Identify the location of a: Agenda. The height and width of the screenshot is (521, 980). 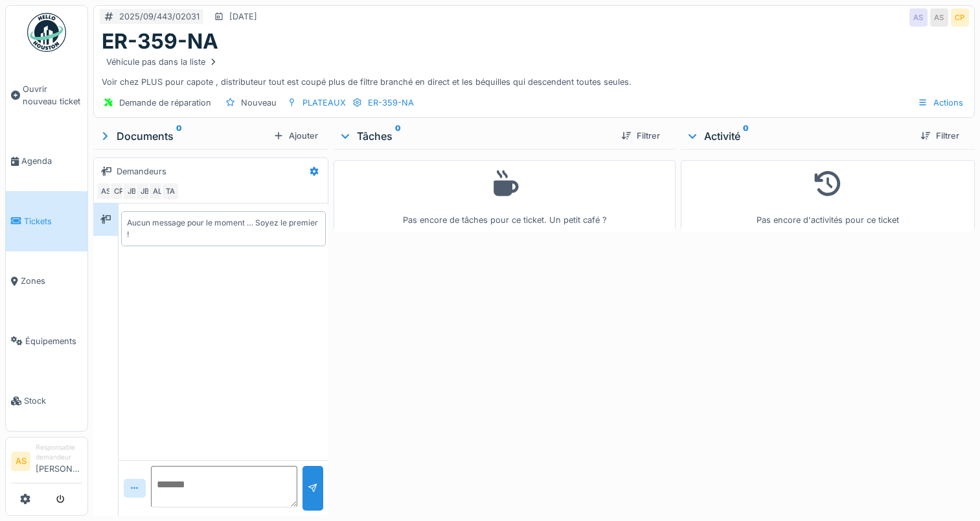
(47, 161).